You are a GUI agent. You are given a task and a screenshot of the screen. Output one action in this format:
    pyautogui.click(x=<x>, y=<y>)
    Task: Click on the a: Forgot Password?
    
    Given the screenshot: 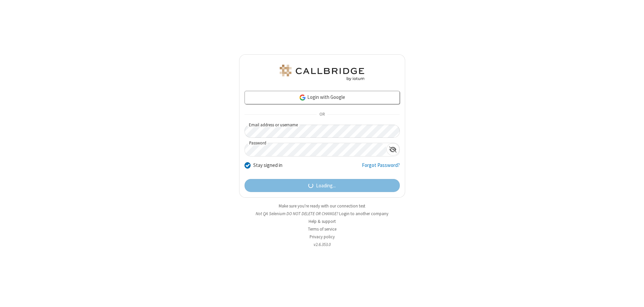 What is the action you would take?
    pyautogui.click(x=381, y=168)
    